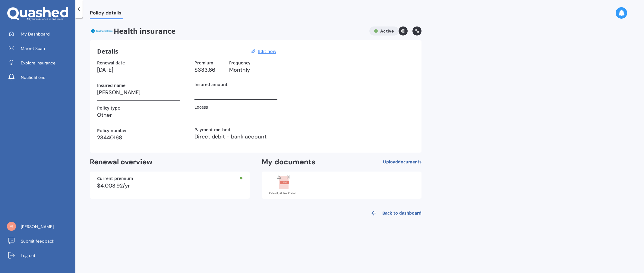 Image resolution: width=644 pixels, height=273 pixels. What do you see at coordinates (253, 70) in the screenshot?
I see `h3: Monthly` at bounding box center [253, 70].